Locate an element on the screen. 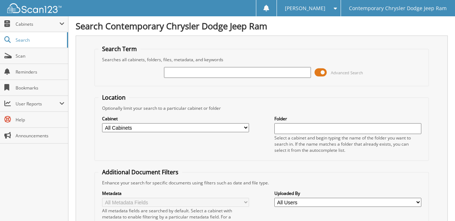  span: Scan is located at coordinates (40, 56).